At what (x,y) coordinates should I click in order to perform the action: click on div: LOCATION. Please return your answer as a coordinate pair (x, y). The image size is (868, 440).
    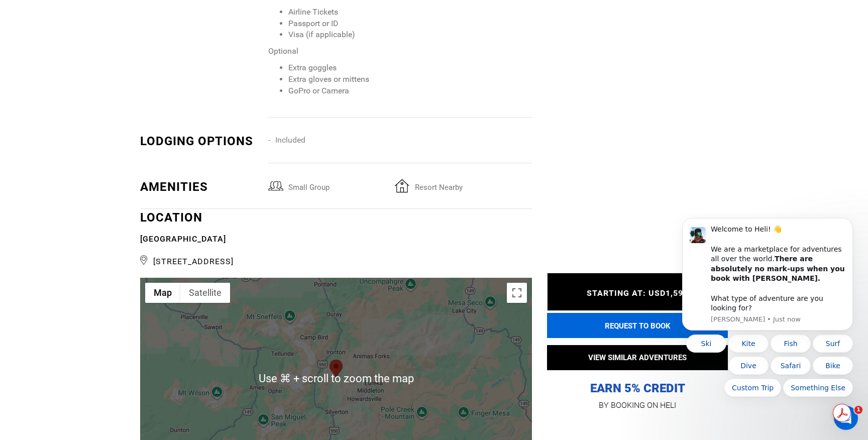
    Looking at the image, I should click on (336, 238).